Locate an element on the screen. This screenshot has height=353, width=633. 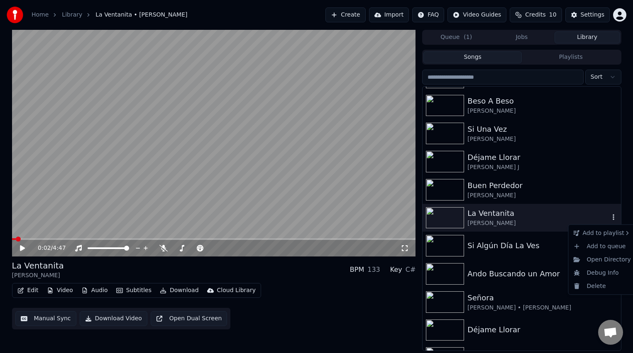
a: Library is located at coordinates (72, 15).